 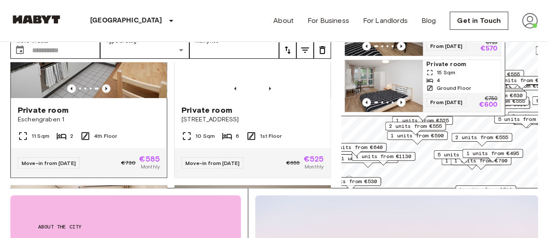 I want to click on span: 1 units from €660, so click(x=521, y=81).